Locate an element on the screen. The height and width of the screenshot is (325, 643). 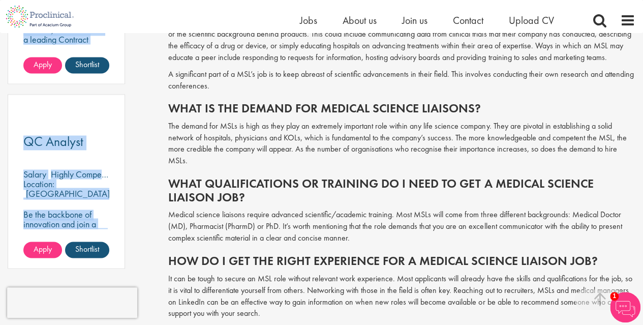
span: About us is located at coordinates (359, 20).